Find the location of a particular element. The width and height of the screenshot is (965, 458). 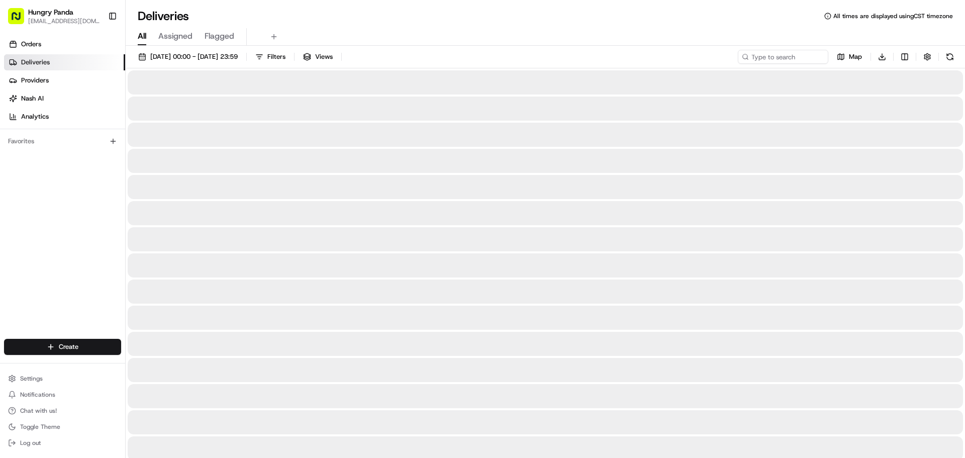

a: Nash AI is located at coordinates (64, 99).